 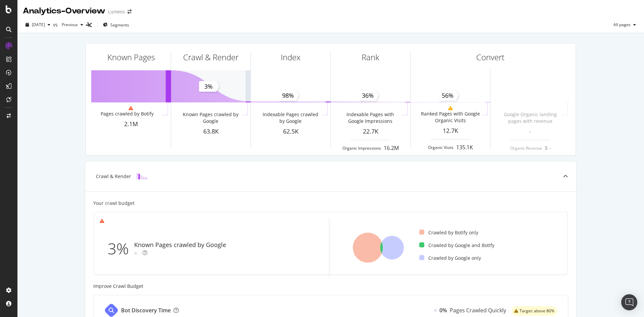 What do you see at coordinates (64, 11) in the screenshot?
I see `div: Analytics - Overview` at bounding box center [64, 11].